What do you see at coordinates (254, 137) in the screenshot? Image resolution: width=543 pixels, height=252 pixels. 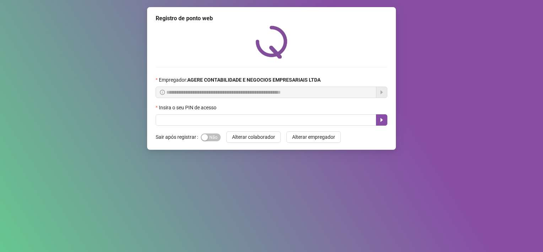 I see `span: Alterar colaborador` at bounding box center [254, 137].